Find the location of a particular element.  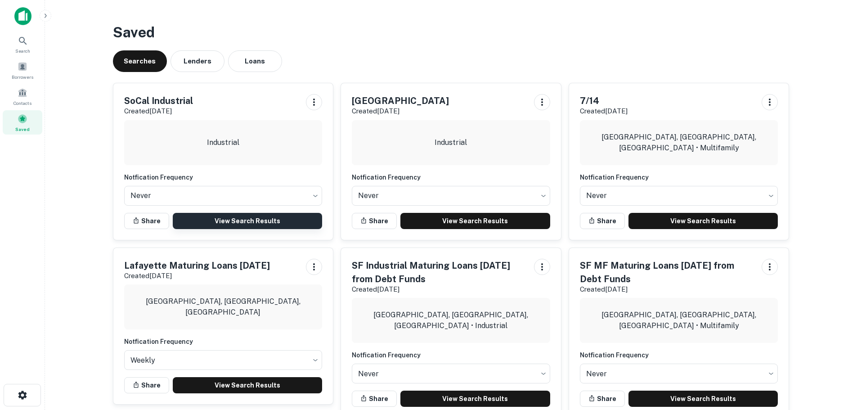

span: Saved is located at coordinates (22, 129).